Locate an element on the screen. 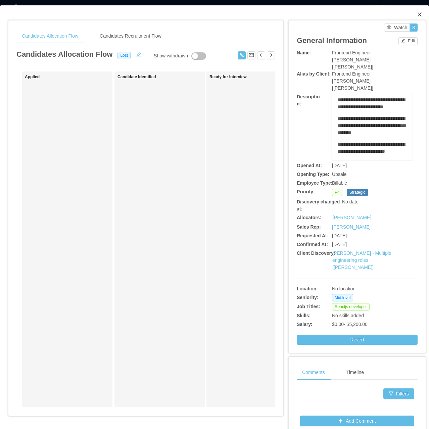  b: Client Discovery: is located at coordinates (316, 253).